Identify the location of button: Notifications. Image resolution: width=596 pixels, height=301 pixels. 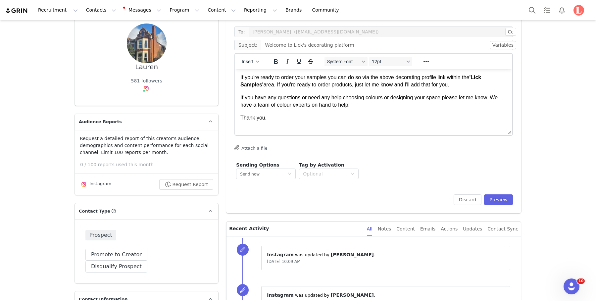
(562, 10).